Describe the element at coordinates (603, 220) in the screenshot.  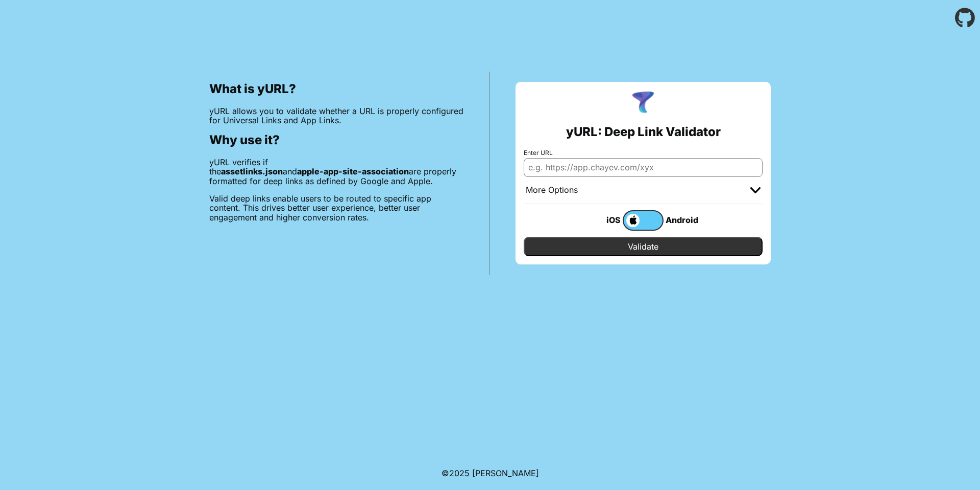
I see `div: iOS` at that location.